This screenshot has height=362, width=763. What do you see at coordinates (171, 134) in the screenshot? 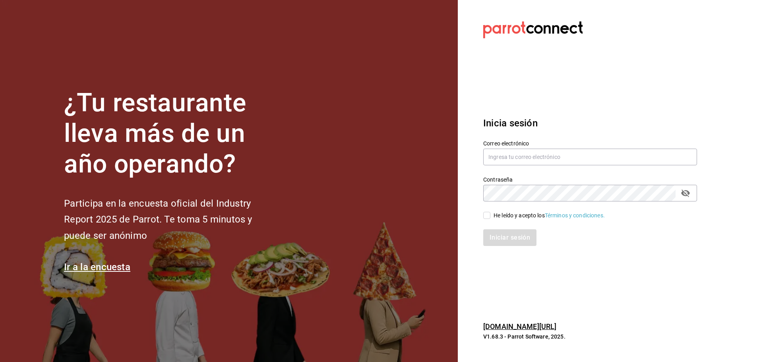
I see `h1: ¿Tu restaurante lleva más de un año operando?` at bounding box center [171, 134].